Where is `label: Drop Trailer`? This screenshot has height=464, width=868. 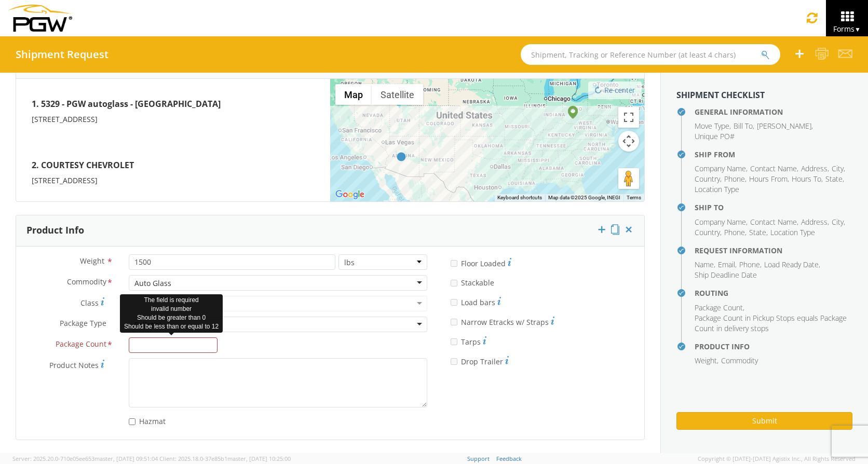
label: Drop Trailer is located at coordinates (480, 360).